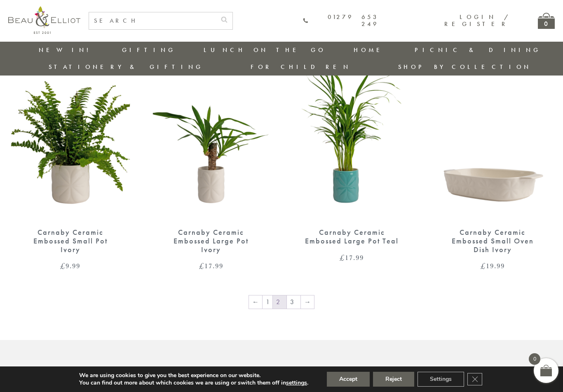 This screenshot has height=392, width=563. Describe the element at coordinates (66, 50) in the screenshot. I see `a: New in!` at that location.